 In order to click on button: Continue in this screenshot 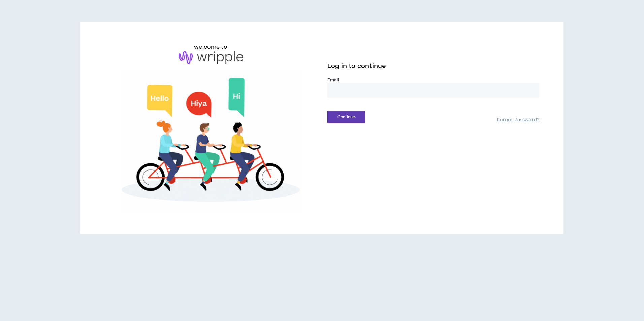, I will do `click(346, 117)`.